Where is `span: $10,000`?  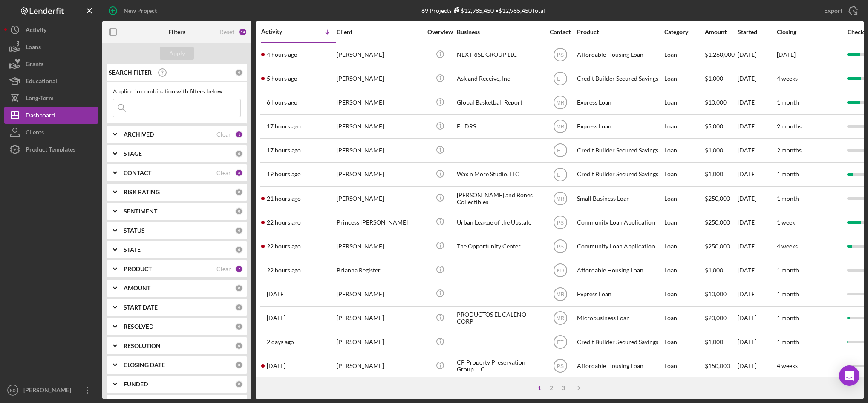 span: $10,000 is located at coordinates (716, 294).